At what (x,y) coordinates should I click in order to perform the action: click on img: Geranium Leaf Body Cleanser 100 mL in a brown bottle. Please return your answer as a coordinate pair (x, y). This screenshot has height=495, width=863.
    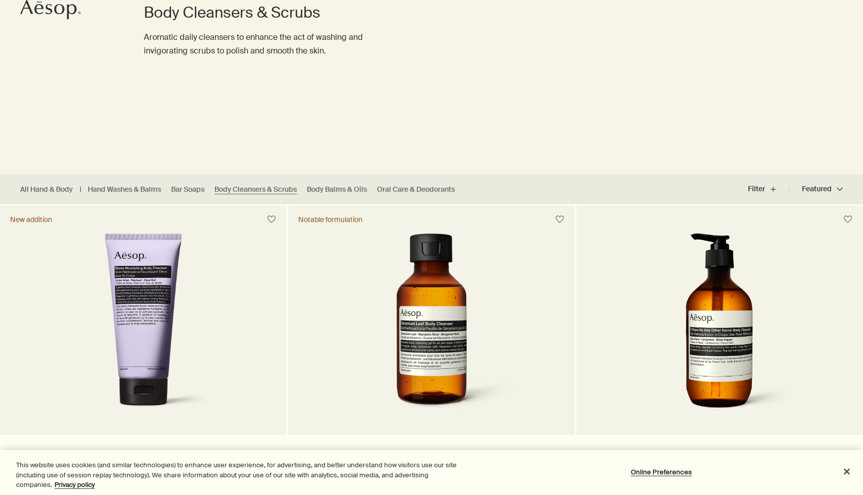
    Looking at the image, I should click on (432, 327).